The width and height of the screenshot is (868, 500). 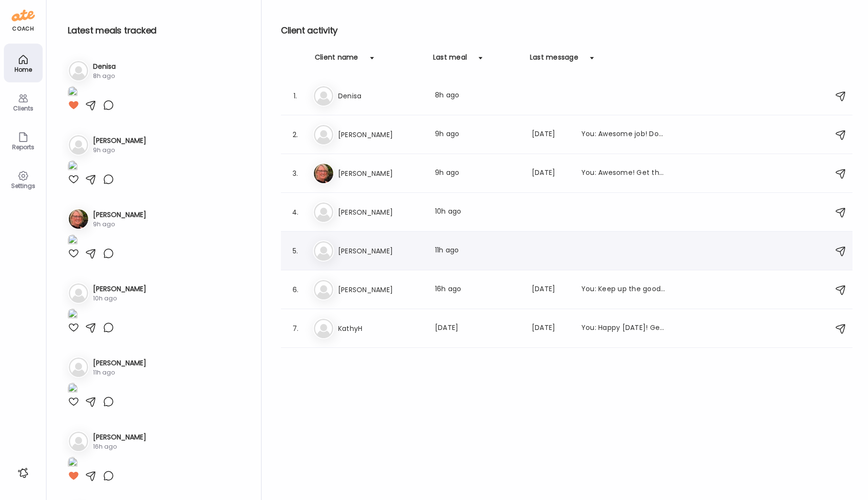 What do you see at coordinates (23, 186) in the screenshot?
I see `div: Settings` at bounding box center [23, 186].